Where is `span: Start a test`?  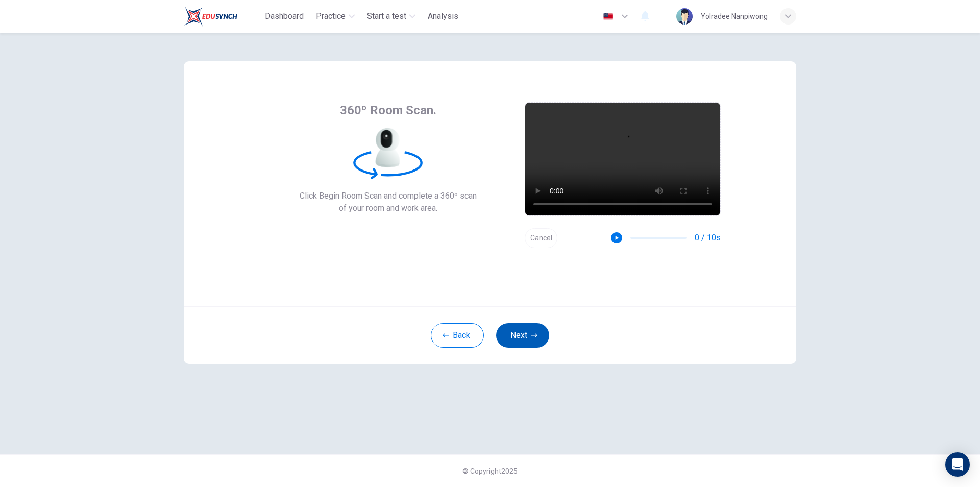
span: Start a test is located at coordinates (387, 16).